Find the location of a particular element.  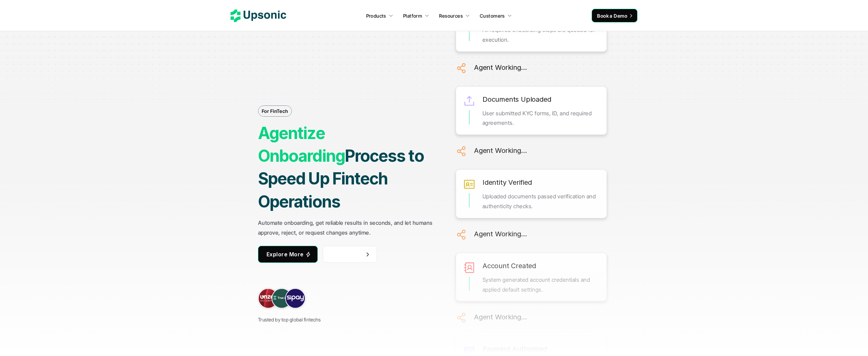

p: Products is located at coordinates (376, 16).